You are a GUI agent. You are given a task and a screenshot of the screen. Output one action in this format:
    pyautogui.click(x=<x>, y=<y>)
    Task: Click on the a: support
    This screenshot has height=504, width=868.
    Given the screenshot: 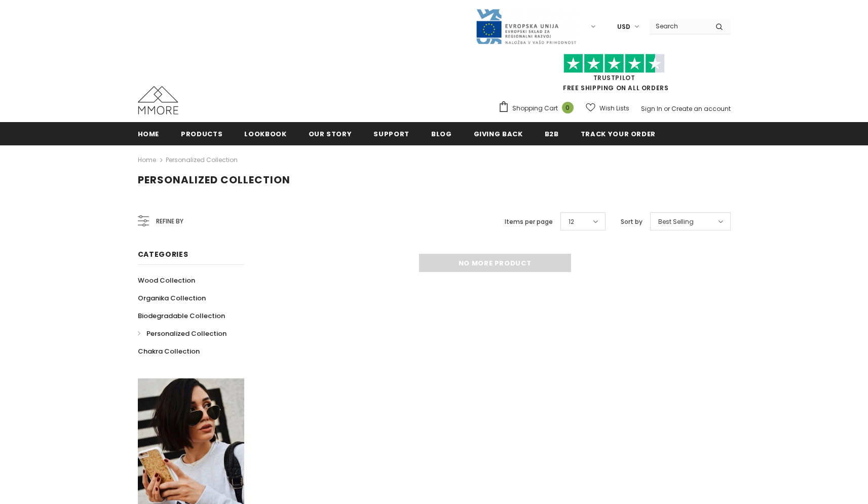 What is the action you would take?
    pyautogui.click(x=391, y=133)
    